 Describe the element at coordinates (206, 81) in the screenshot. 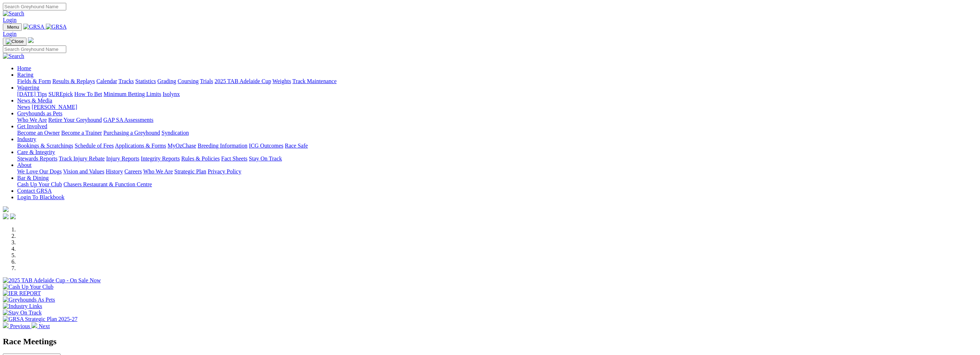

I see `a: Trials` at that location.